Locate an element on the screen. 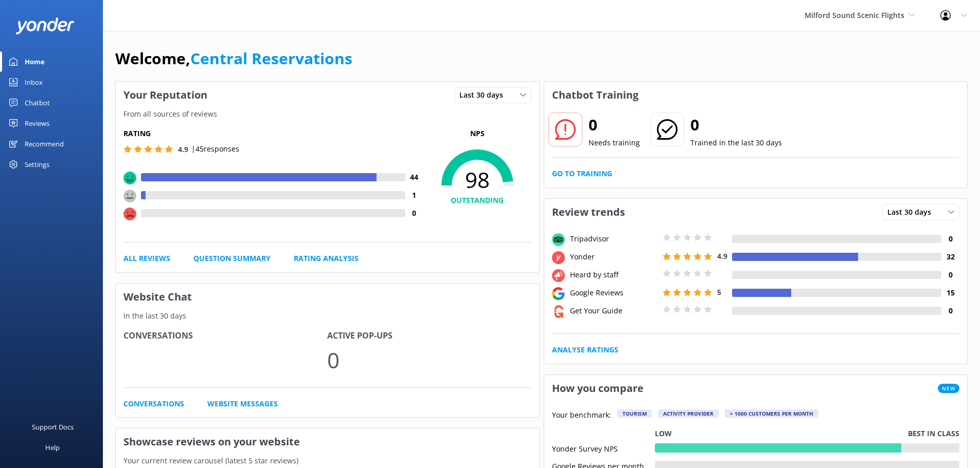 The height and width of the screenshot is (468, 980). a: Go to Training is located at coordinates (582, 174).